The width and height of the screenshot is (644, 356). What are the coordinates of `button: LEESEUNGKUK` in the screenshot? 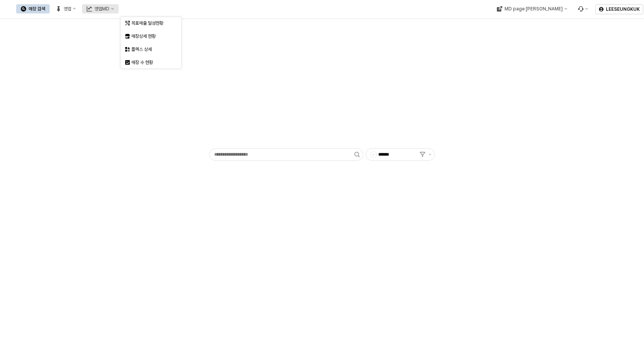 It's located at (620, 9).